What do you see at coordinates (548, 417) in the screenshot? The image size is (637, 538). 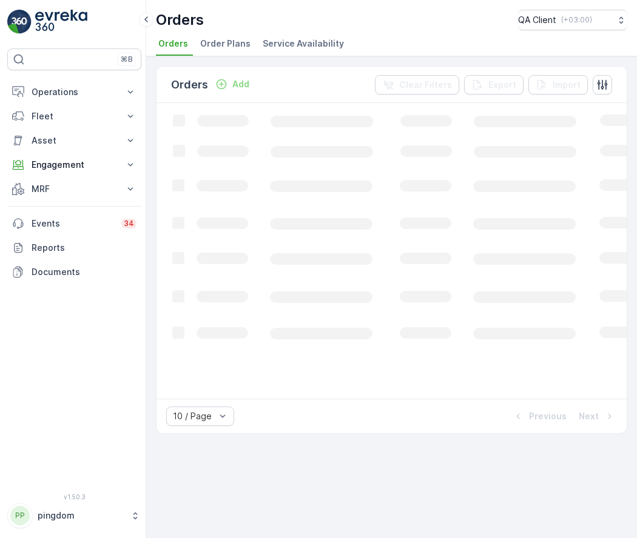 I see `p: Previous` at bounding box center [548, 417].